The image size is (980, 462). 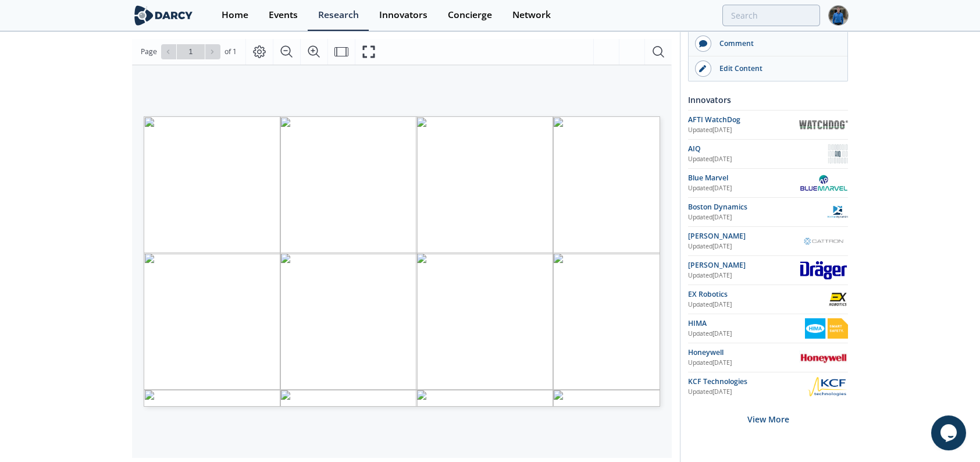 I want to click on div: Network, so click(x=531, y=15).